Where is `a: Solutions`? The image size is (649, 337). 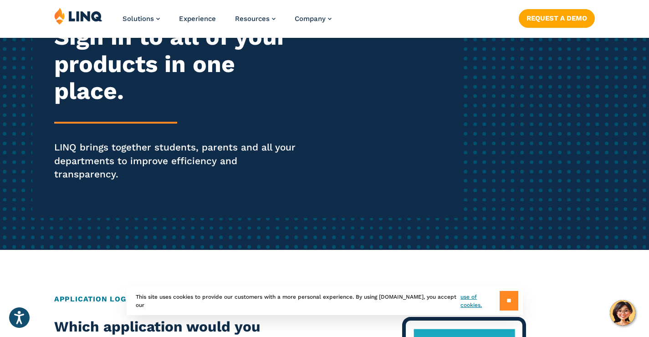
a: Solutions is located at coordinates (141, 19).